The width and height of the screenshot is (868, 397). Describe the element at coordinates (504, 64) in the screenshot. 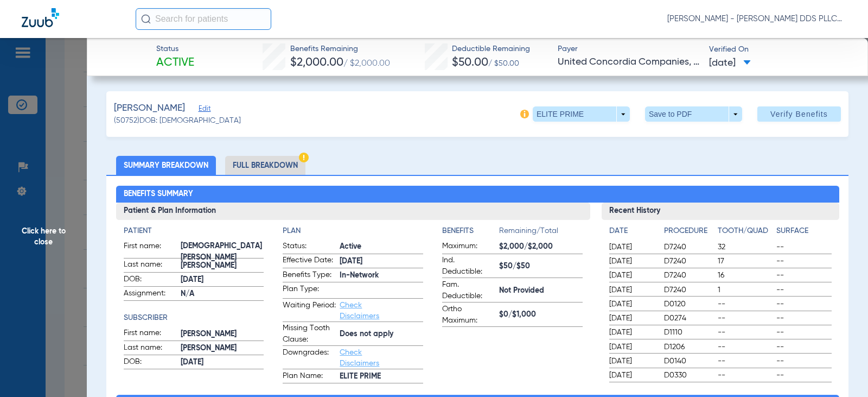

I see `span: / $50.00` at that location.